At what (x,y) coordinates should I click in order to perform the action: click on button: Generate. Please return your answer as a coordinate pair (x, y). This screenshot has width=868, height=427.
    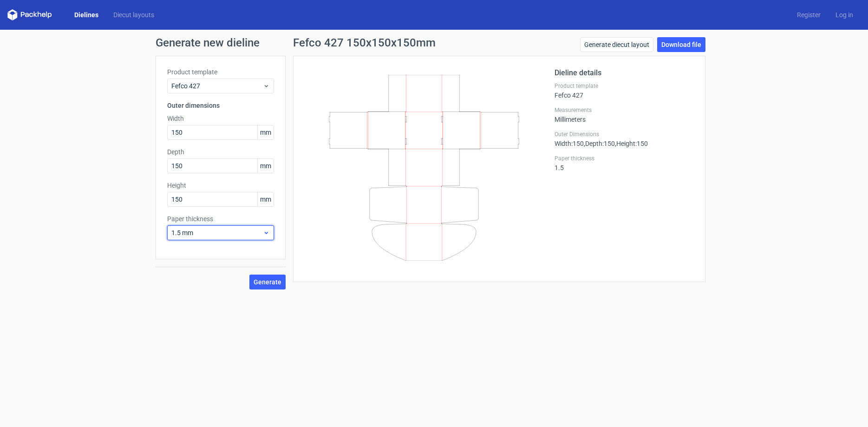
    Looking at the image, I should click on (268, 282).